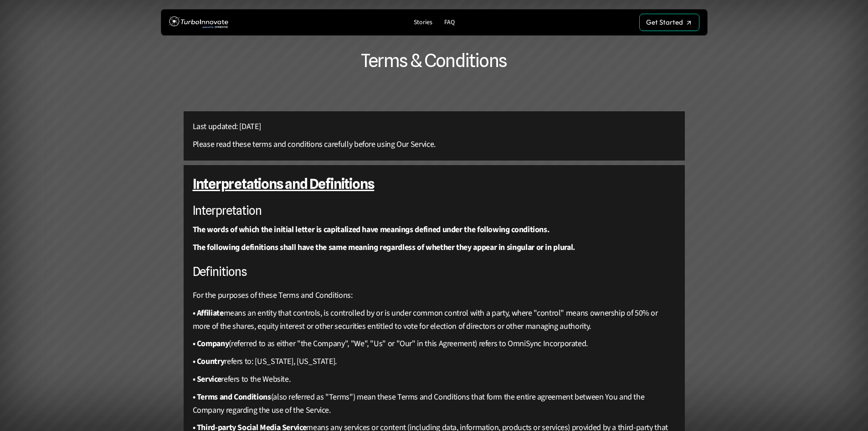  What do you see at coordinates (665, 22) in the screenshot?
I see `p: Get Started` at bounding box center [665, 22].